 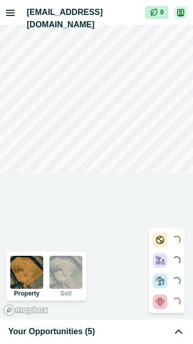 I want to click on img: soil preview, so click(x=66, y=272).